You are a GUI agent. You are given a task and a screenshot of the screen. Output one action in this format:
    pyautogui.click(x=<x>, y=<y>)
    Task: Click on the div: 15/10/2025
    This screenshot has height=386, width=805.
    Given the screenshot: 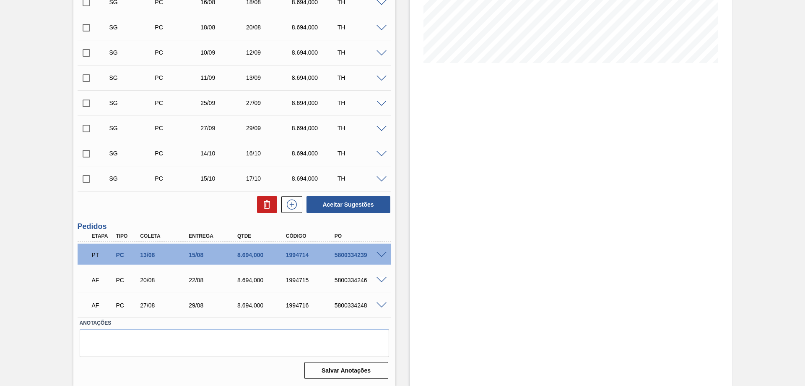 What is the action you would take?
    pyautogui.click(x=224, y=178)
    